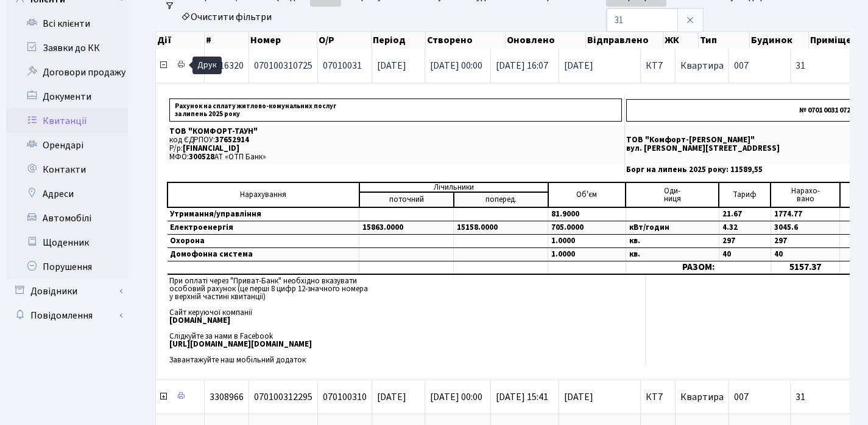  Describe the element at coordinates (67, 291) in the screenshot. I see `a: Довідники` at that location.